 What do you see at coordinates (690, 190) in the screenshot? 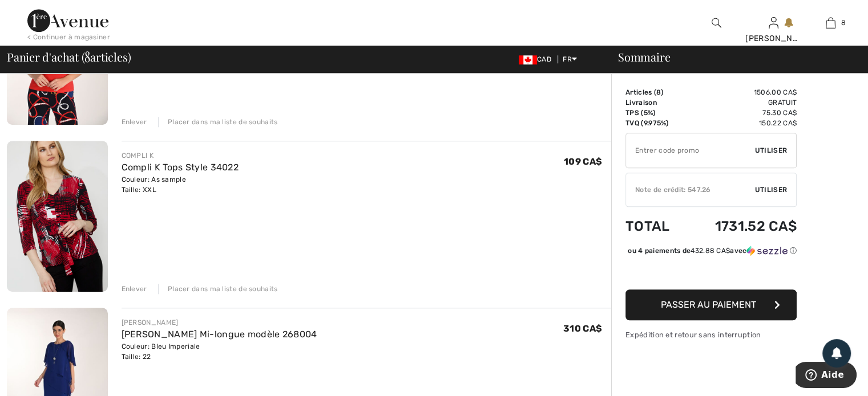
I see `div: Note de crédit: 547.26` at bounding box center [690, 190].